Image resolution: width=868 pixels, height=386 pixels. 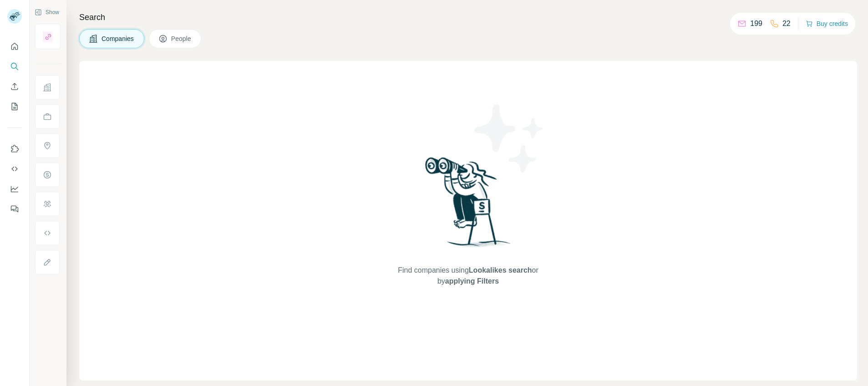 What do you see at coordinates (14, 189) in the screenshot?
I see `button: Dashboard` at bounding box center [14, 189].